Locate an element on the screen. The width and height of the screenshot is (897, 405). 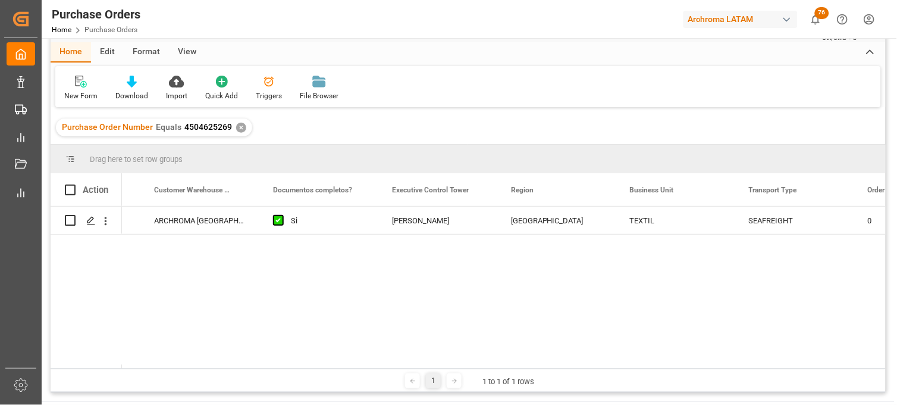
span: Transport Type is located at coordinates (773, 190).